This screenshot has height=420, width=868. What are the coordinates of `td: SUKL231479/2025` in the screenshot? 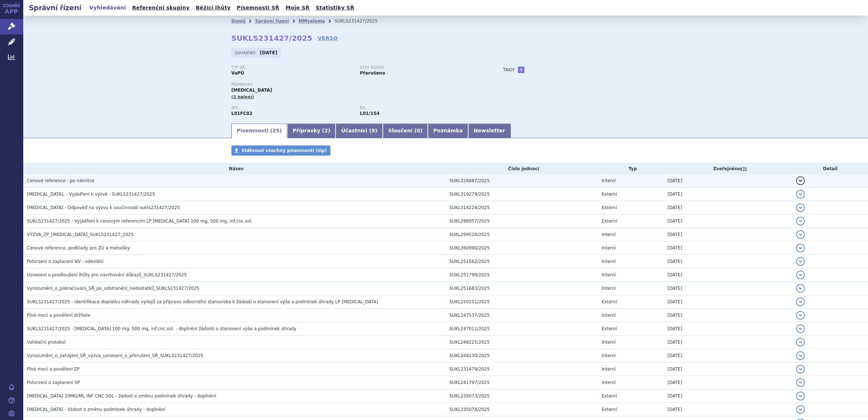 It's located at (522, 369).